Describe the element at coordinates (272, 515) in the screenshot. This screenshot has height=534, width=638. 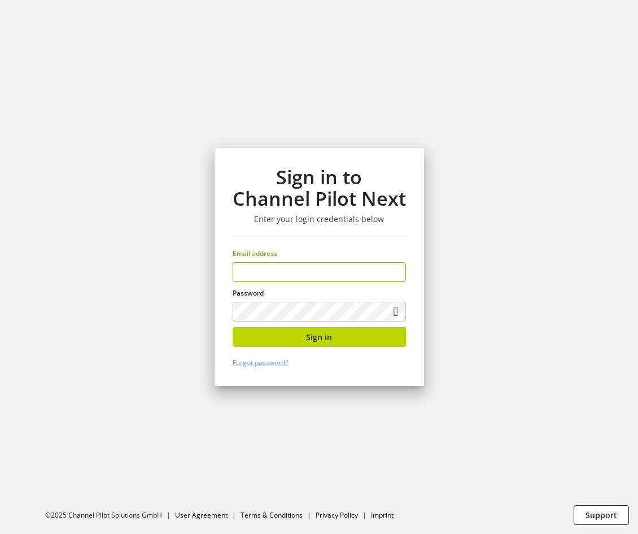
I see `a: Terms & Conditions` at that location.